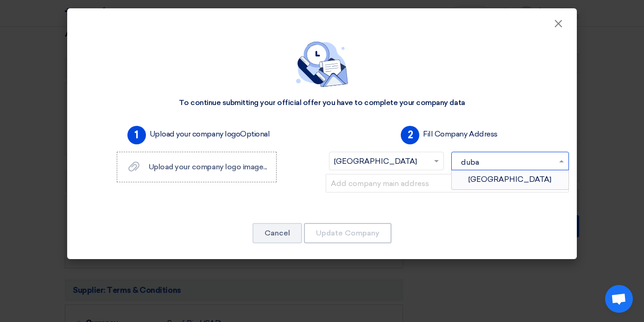  What do you see at coordinates (207, 166) in the screenshot?
I see `font: Upload your company logo image...` at bounding box center [207, 166].